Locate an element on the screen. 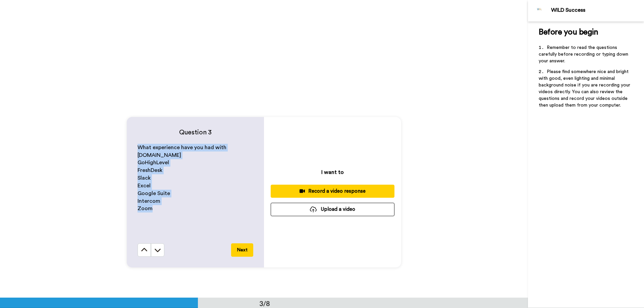 The image size is (644, 308). span: Excel is located at coordinates (144, 185).